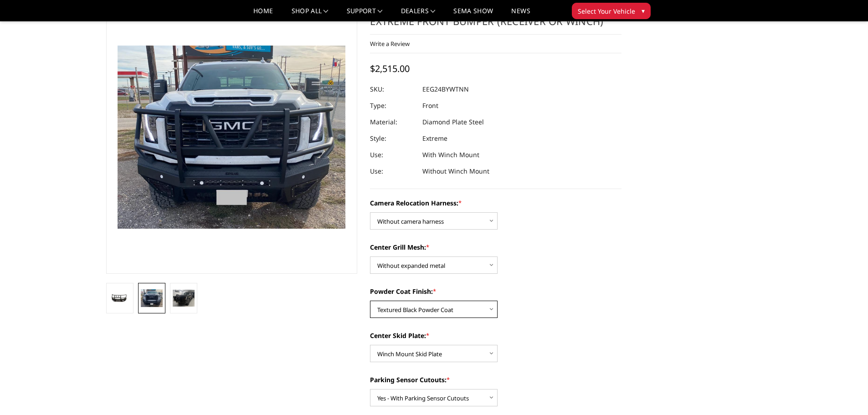 This screenshot has width=868, height=415. Describe the element at coordinates (606, 11) in the screenshot. I see `span: Select Your Vehicle` at that location.